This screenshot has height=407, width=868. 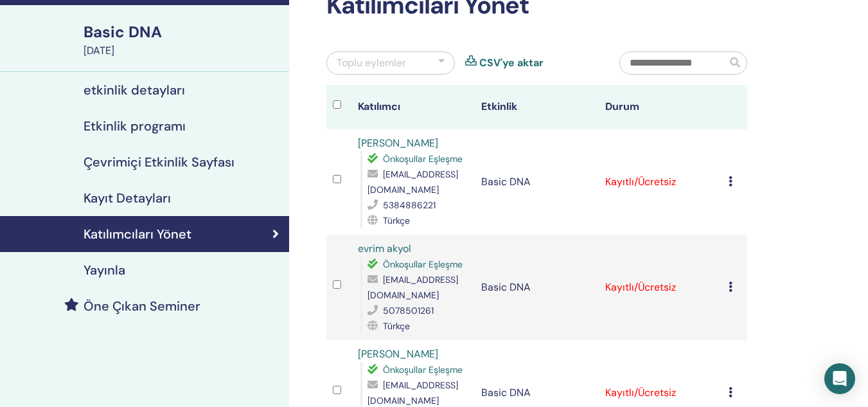 I want to click on h4: Yayınla, so click(x=104, y=270).